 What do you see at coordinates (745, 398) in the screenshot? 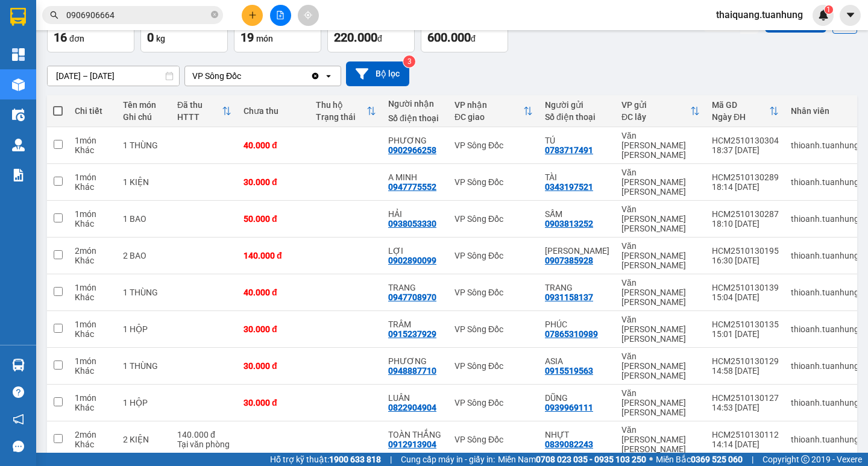
I see `div: HCM2510130127` at bounding box center [745, 398].